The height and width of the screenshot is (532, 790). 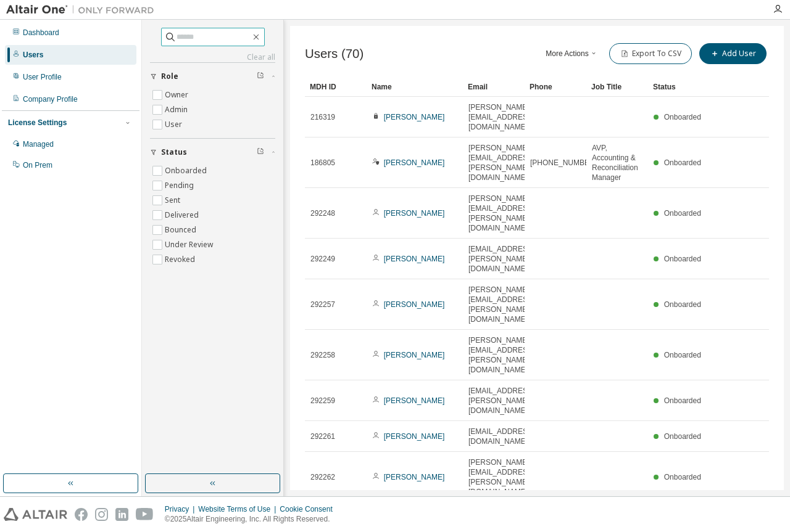 I want to click on div: License Settings, so click(x=37, y=123).